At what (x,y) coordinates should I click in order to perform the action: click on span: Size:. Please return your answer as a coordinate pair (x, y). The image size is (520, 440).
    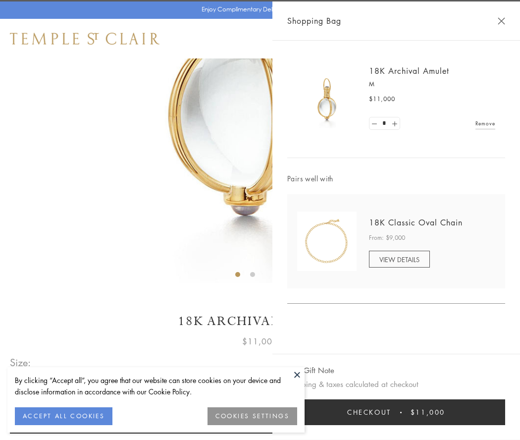
    Looking at the image, I should click on (21, 362).